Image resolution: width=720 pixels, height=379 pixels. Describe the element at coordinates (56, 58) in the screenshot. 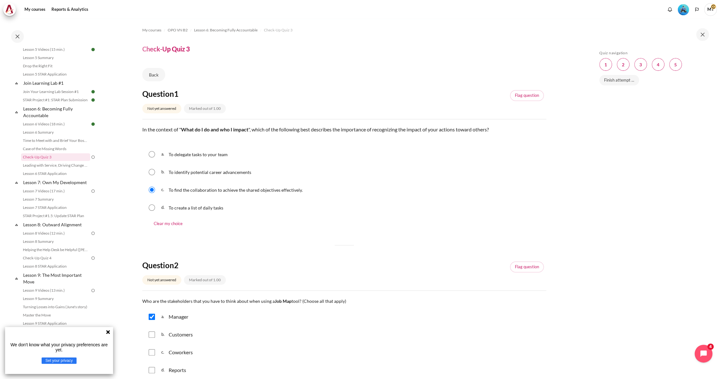

I see `a: Lesson 5 Summary` at that location.